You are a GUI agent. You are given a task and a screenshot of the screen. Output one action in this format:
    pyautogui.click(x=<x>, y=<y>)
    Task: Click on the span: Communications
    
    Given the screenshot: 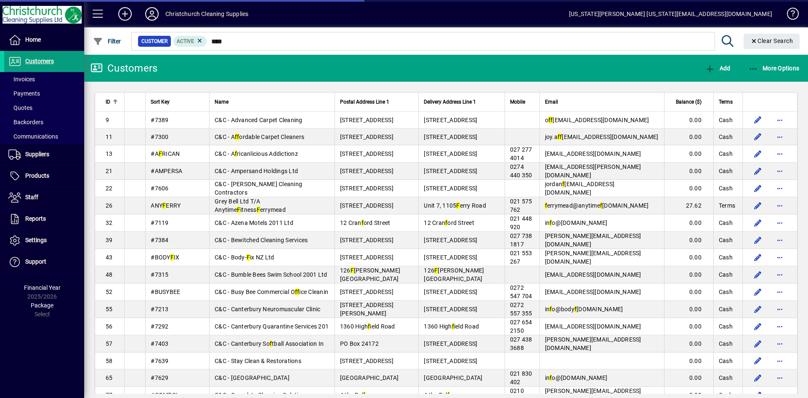 What is the action you would take?
    pyautogui.click(x=33, y=136)
    